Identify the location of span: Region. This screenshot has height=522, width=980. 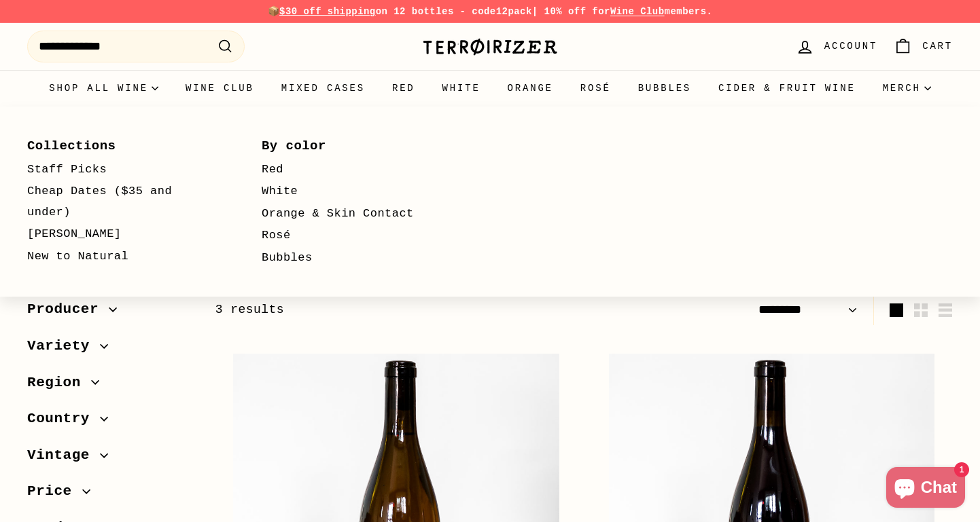
(59, 383).